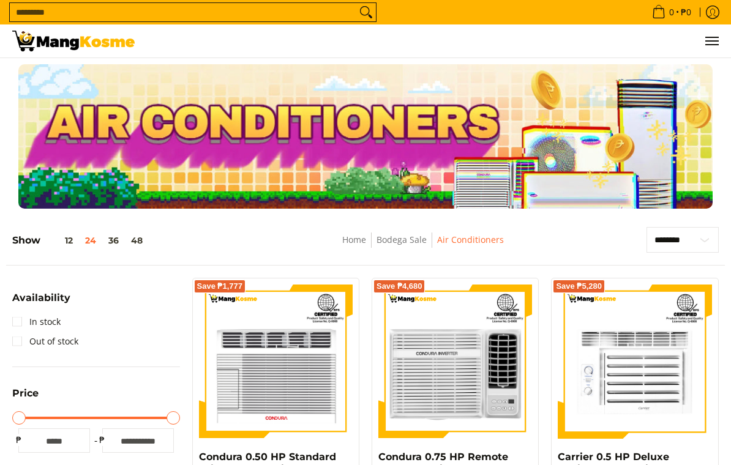 The width and height of the screenshot is (731, 465). Describe the element at coordinates (470, 239) in the screenshot. I see `a: Air Conditioners` at that location.